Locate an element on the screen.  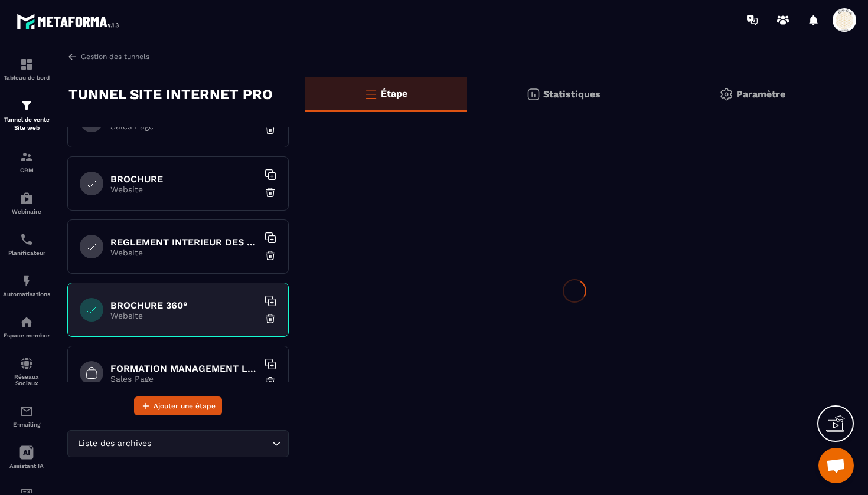
a: emailemailE-mailing is located at coordinates (27, 416).